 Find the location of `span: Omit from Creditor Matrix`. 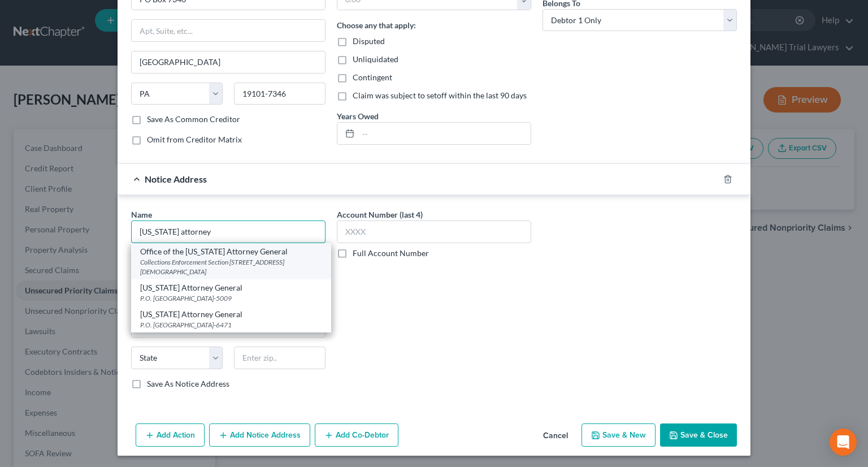

span: Omit from Creditor Matrix is located at coordinates (195, 139).